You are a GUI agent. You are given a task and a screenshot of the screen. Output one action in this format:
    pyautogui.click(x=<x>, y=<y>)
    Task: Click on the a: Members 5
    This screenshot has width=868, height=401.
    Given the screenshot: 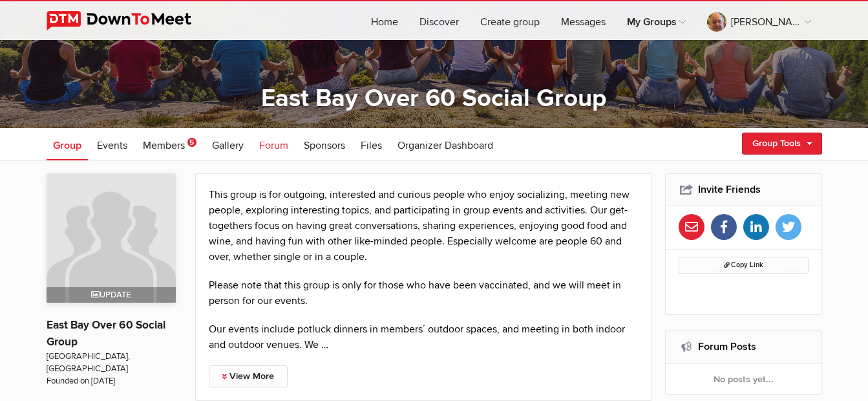 What is the action you would take?
    pyautogui.click(x=169, y=144)
    